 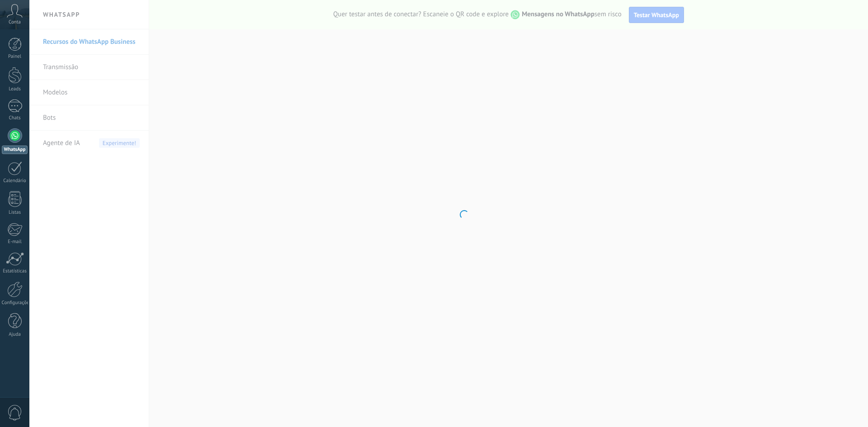 I want to click on div: Leads, so click(x=15, y=89).